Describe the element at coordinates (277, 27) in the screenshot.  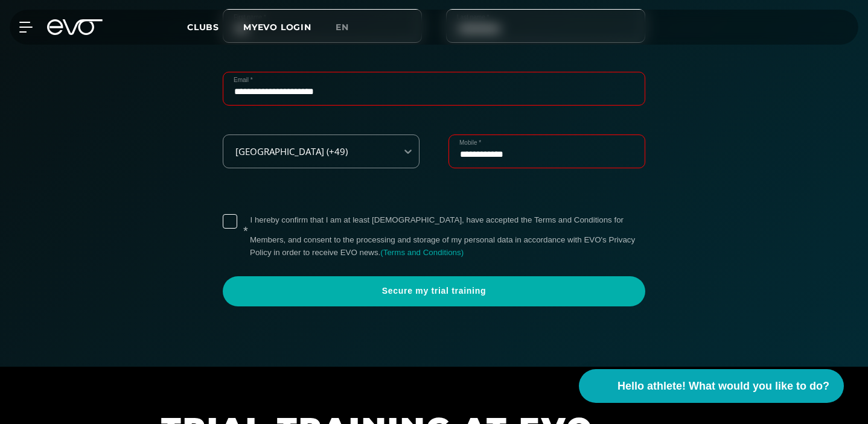
I see `a: MYEVO LOGIN` at that location.